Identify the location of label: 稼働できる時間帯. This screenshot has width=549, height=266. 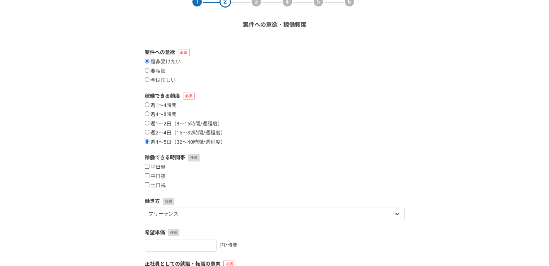
(275, 158).